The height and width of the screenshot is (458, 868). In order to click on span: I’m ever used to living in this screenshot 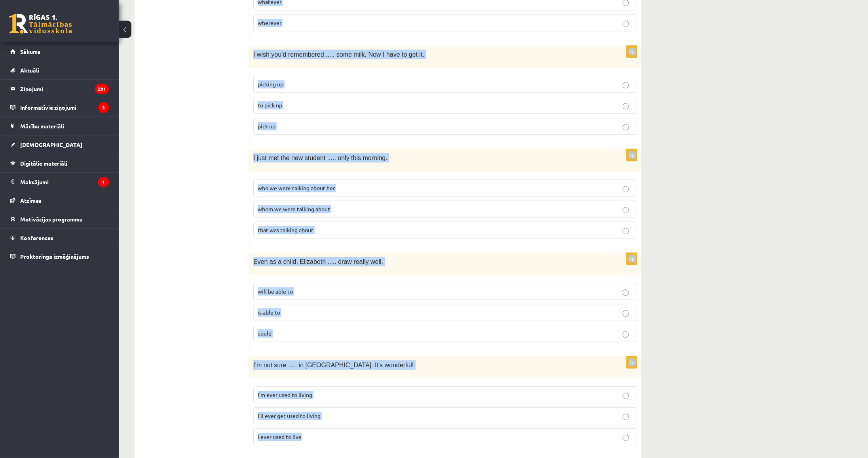, I will do `click(285, 395)`.